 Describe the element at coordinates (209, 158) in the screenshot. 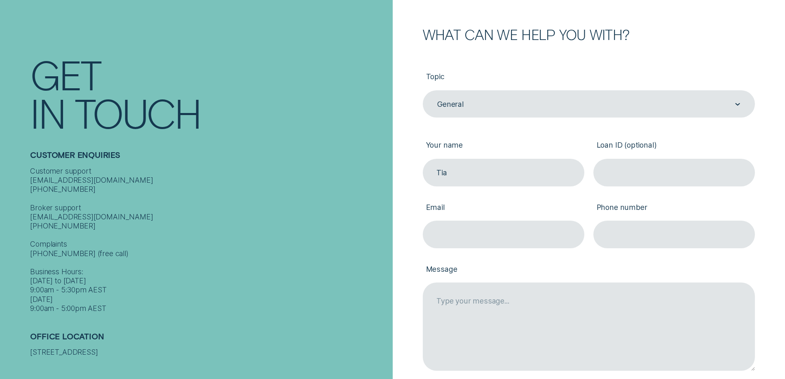

I see `h2: Customer Enquiries` at that location.